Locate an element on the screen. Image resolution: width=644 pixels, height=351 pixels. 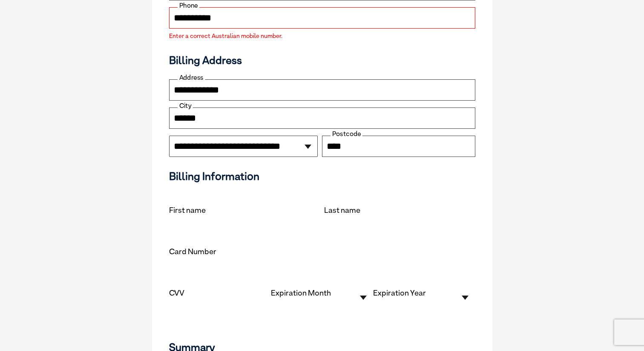
label: Expiration Month is located at coordinates (301, 293).